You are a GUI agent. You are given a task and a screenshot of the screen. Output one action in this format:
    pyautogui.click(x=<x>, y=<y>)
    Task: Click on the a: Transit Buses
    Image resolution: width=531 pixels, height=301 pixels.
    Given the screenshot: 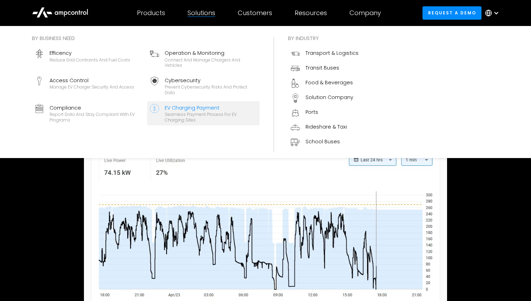 What is the action you would take?
    pyautogui.click(x=324, y=68)
    